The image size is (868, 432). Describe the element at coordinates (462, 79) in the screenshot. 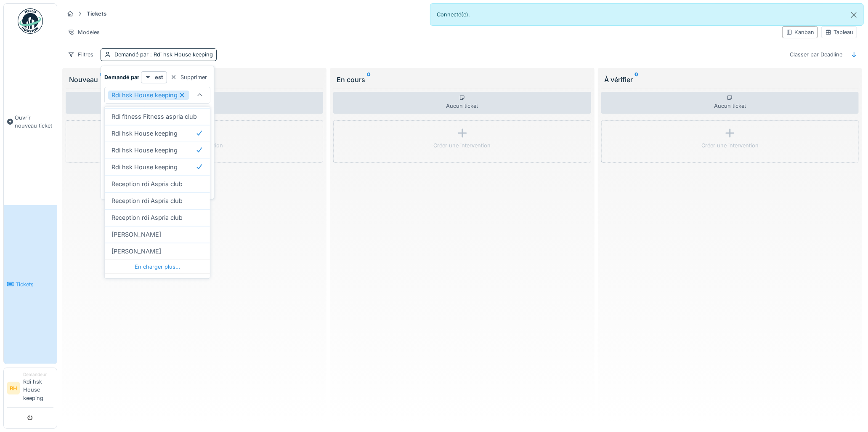

I see `div: En cours` at that location.